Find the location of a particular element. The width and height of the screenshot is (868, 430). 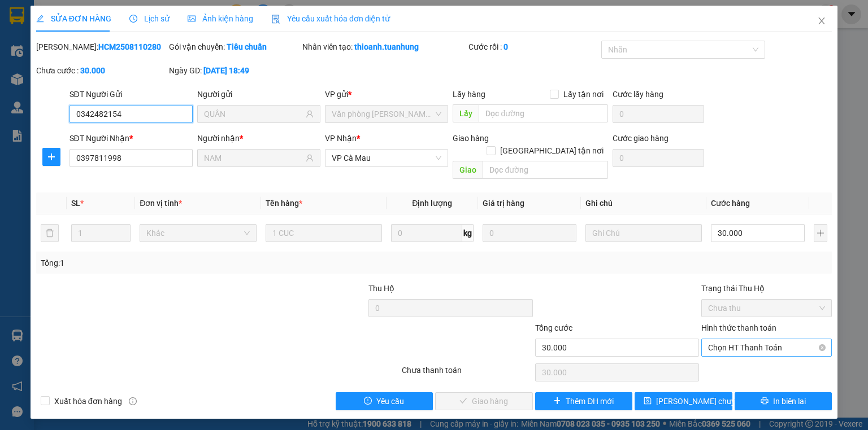

span: close is located at coordinates (822, 21).